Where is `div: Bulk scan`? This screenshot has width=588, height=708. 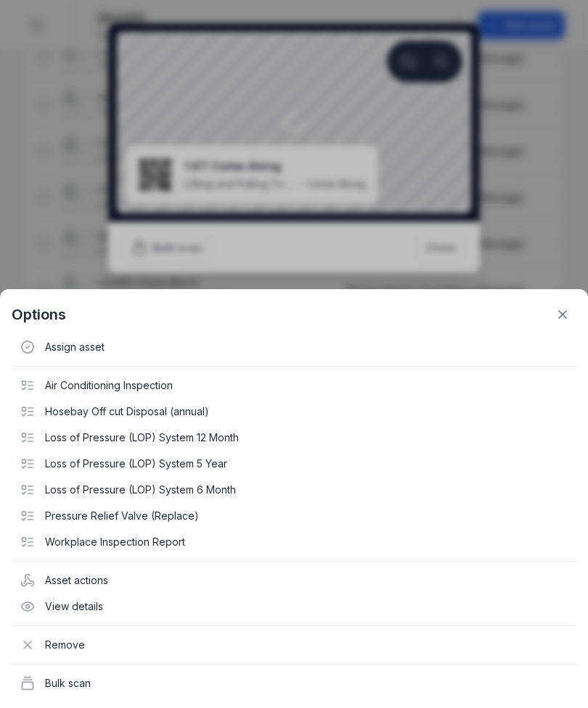 div: Bulk scan is located at coordinates (294, 684).